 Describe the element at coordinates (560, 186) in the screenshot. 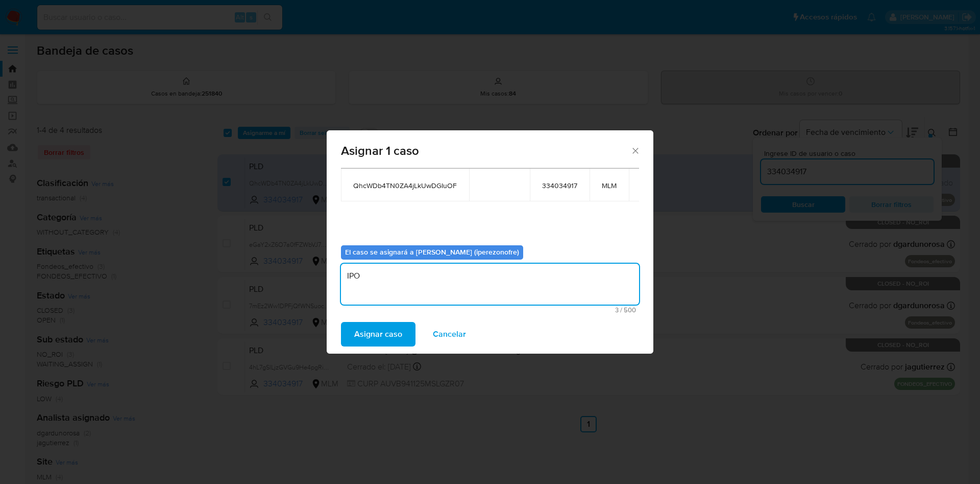

I see `span: 334034917` at that location.